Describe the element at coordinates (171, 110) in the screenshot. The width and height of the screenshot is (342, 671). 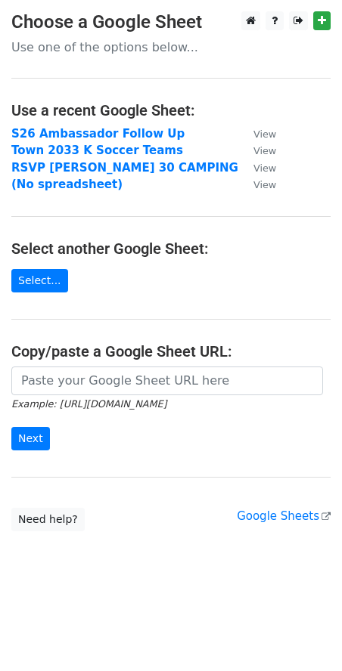
I see `h4: Use a recent Google Sheet:` at that location.